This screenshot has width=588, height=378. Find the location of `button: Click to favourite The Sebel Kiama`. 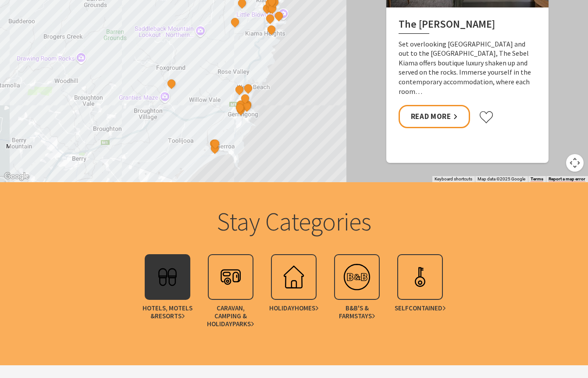

button: Click to favourite The Sebel Kiama is located at coordinates (486, 117).